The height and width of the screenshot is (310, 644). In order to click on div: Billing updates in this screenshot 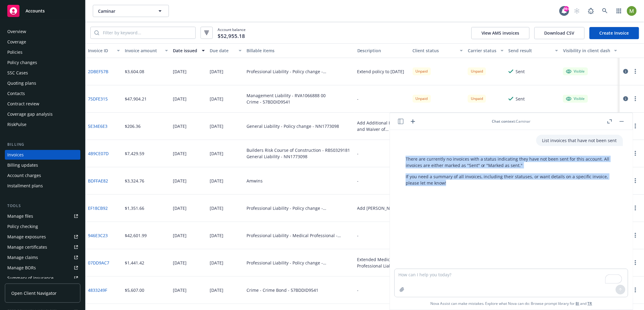, I will do `click(23, 165)`.